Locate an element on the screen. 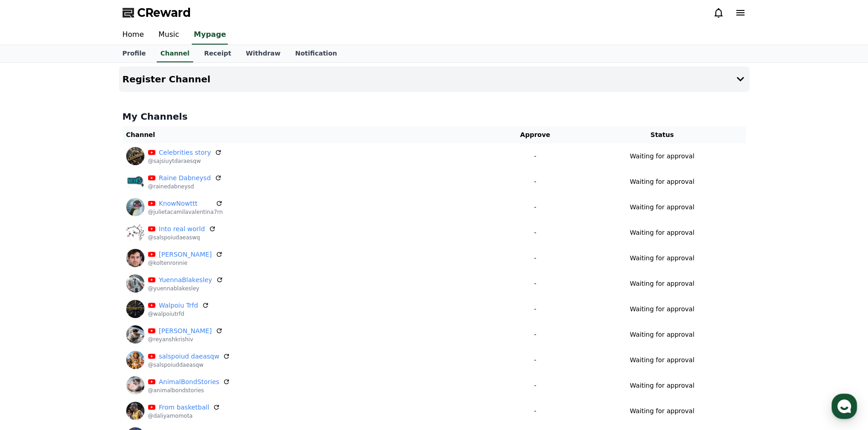 This screenshot has height=430, width=868. a: Receipt is located at coordinates (218, 54).